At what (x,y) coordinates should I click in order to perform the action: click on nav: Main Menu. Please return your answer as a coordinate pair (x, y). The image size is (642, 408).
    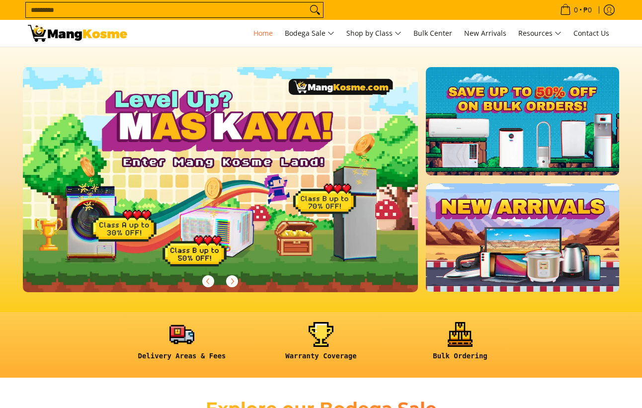
    Looking at the image, I should click on (376, 33).